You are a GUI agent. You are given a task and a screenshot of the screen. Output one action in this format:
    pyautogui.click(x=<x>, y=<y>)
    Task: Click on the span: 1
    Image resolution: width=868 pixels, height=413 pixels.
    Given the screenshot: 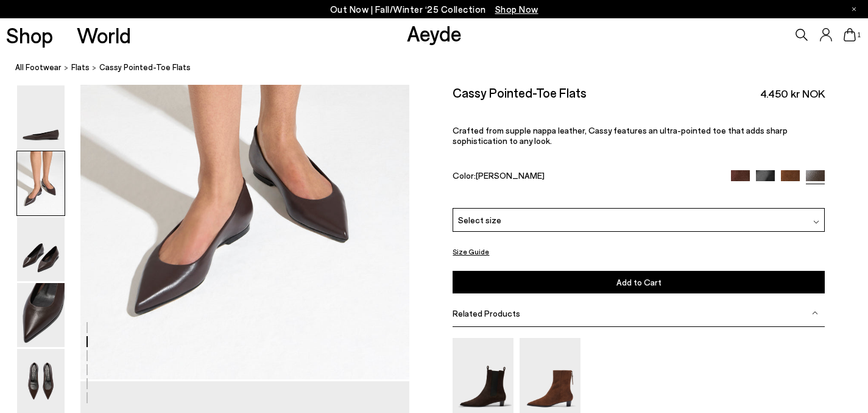 What is the action you would take?
    pyautogui.click(x=859, y=34)
    